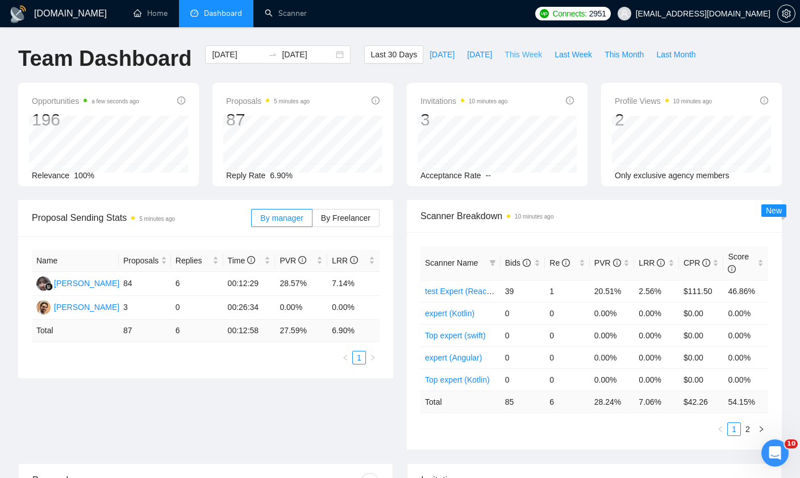 The image size is (800, 478). Describe the element at coordinates (105, 59) in the screenshot. I see `h1: Team Dashboard` at that location.